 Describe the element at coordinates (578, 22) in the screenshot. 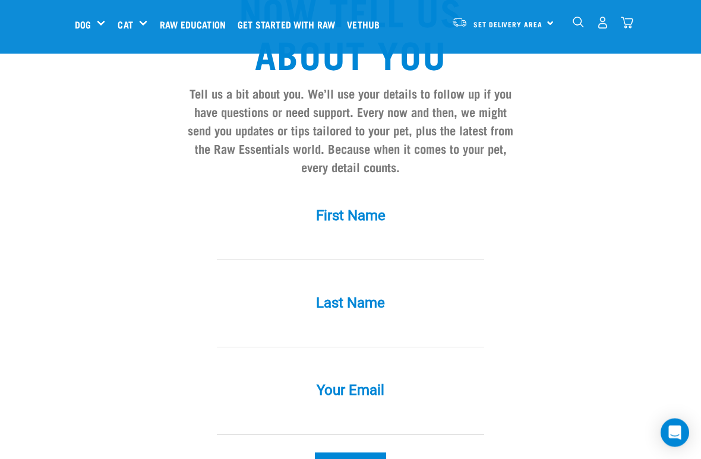

I see `img: home-icon-1@2x.png` at that location.